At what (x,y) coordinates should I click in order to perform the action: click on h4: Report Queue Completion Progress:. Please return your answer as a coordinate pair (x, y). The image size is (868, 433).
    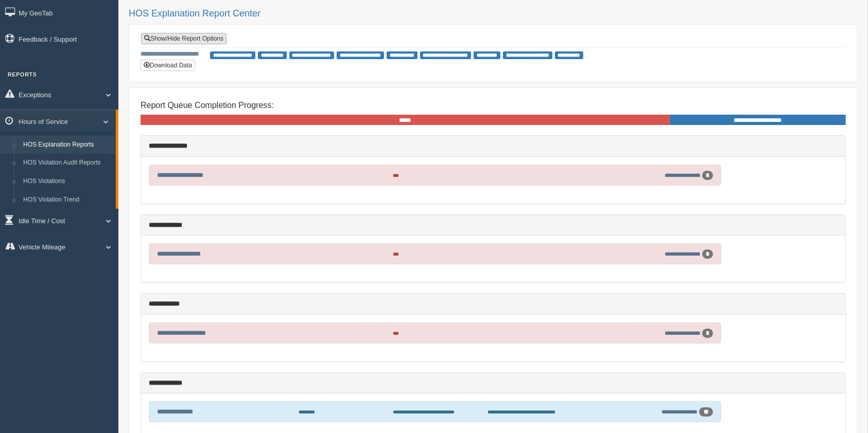
    Looking at the image, I should click on (493, 106).